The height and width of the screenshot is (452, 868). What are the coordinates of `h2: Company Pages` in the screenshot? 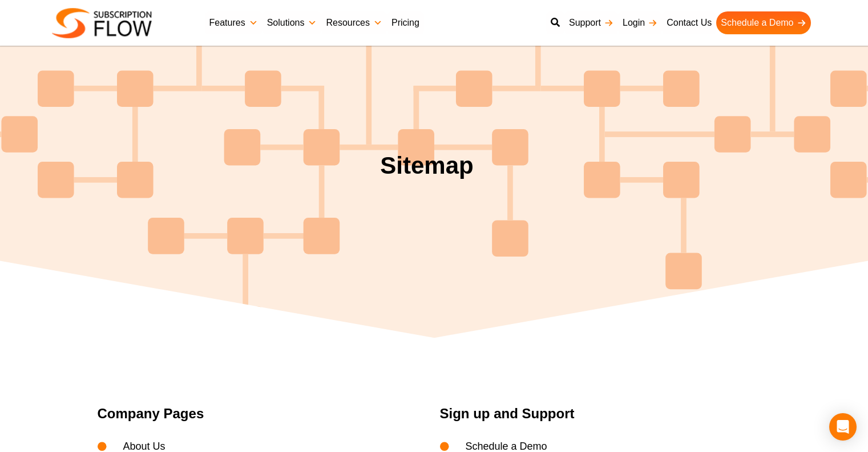 It's located at (263, 414).